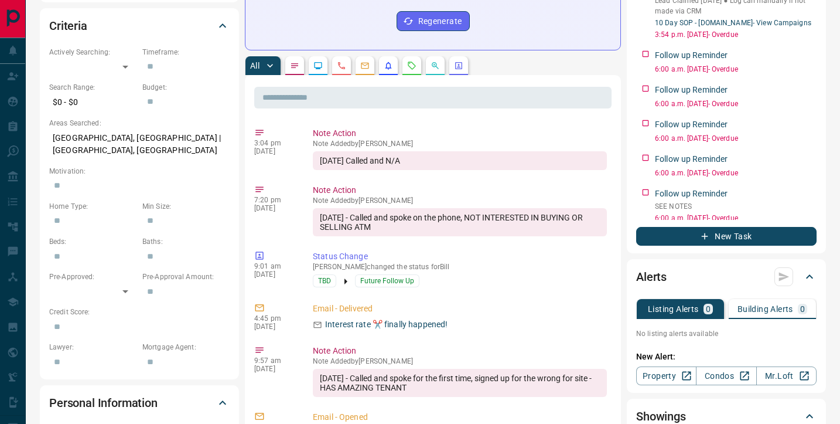 The height and width of the screenshot is (424, 840). I want to click on p: Areas Searched:, so click(139, 123).